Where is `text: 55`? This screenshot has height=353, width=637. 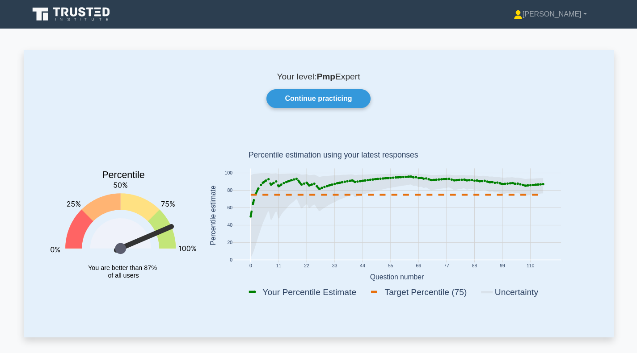
text: 55 is located at coordinates (390, 266).